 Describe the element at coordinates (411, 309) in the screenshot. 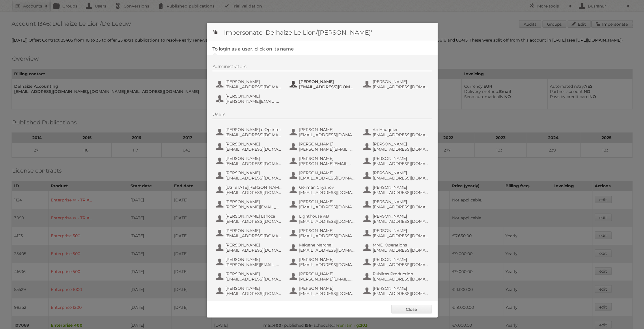

I see `a: Close` at that location.